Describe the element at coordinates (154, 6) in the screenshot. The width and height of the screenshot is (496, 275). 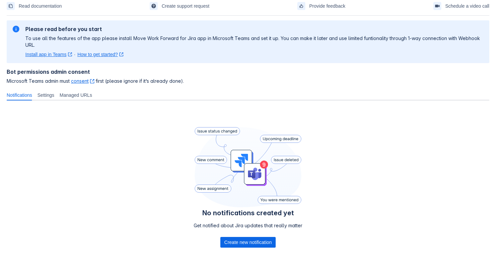
I see `span: support` at that location.